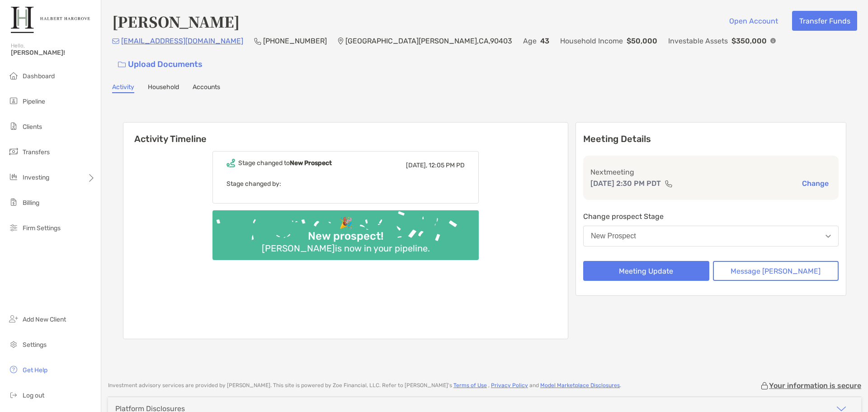  I want to click on img: Event icon, so click(231, 163).